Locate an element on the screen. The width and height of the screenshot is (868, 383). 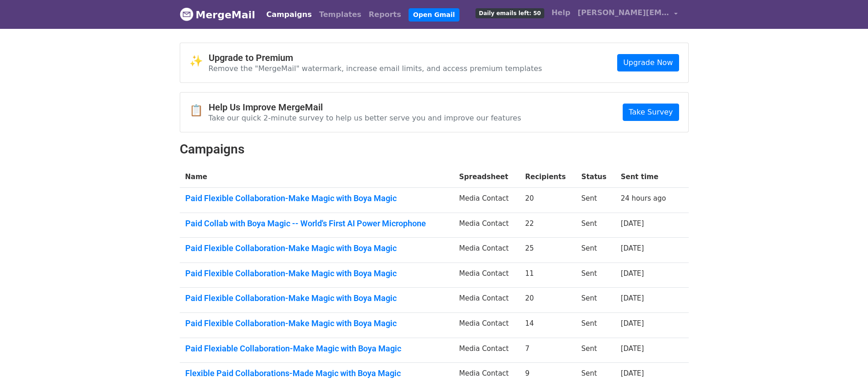
h4: Help Us Improve MergeMail is located at coordinates (365, 107).